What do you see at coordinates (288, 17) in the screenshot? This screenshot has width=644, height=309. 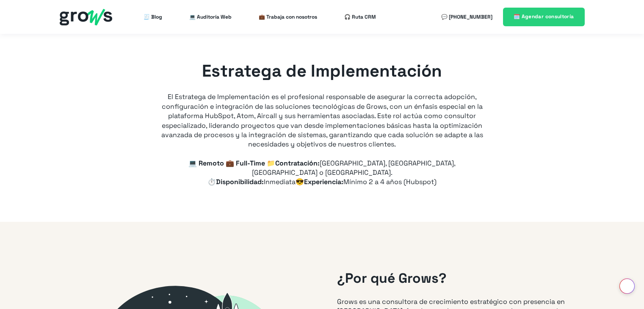 I see `a: 💼 Trabaja con nosotros` at bounding box center [288, 17].